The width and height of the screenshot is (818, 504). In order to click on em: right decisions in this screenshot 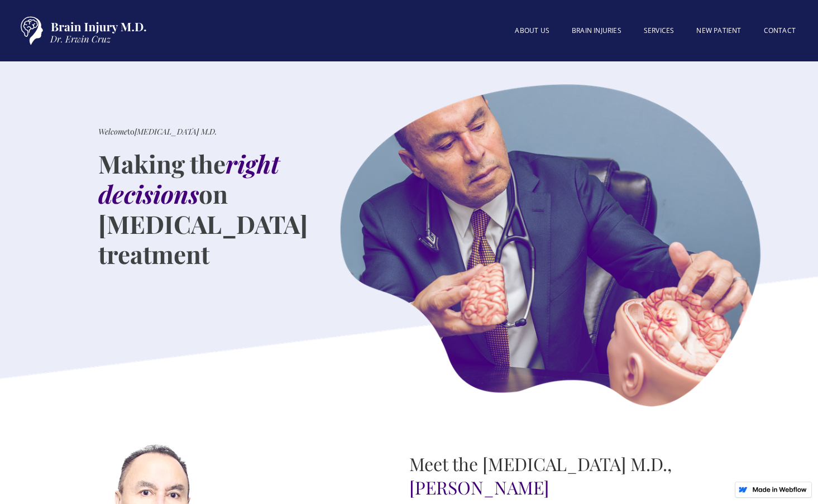, I will do `click(189, 178)`.